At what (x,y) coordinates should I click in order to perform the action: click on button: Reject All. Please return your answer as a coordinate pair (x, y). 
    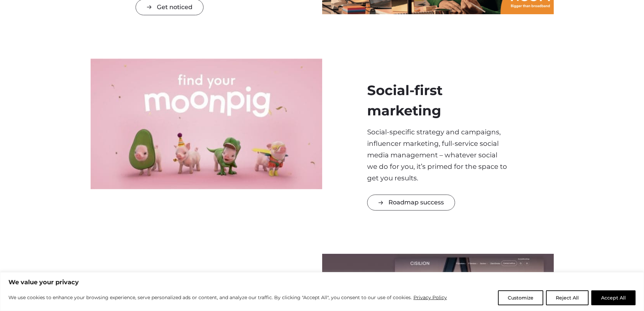
    Looking at the image, I should click on (568, 298).